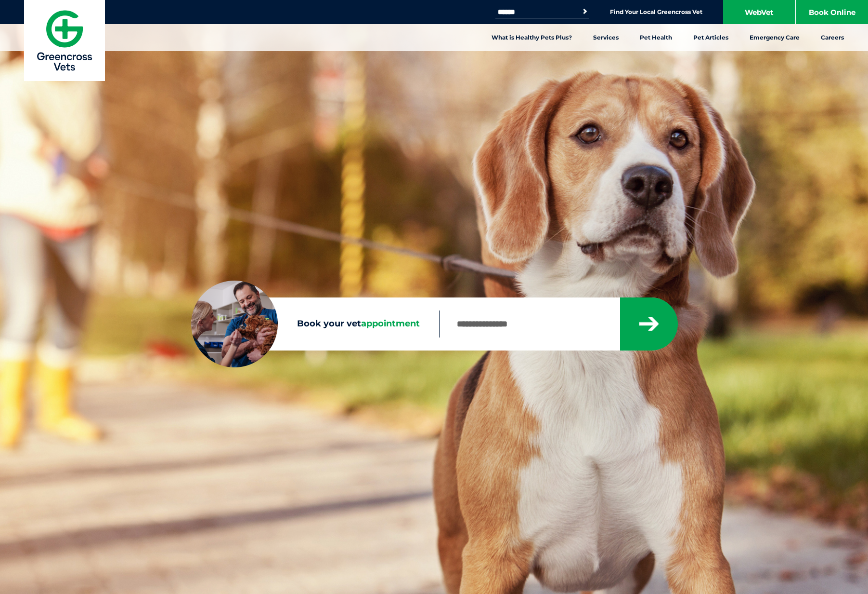  Describe the element at coordinates (532, 37) in the screenshot. I see `a: What is Healthy Pets Plus?` at that location.